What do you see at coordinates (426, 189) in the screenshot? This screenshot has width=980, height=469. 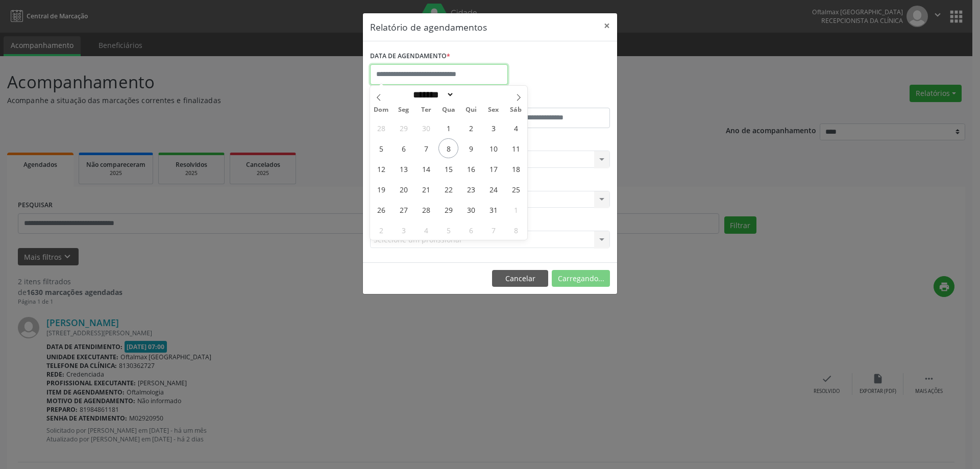 I see `span: Outubro 21, 2025` at bounding box center [426, 189].